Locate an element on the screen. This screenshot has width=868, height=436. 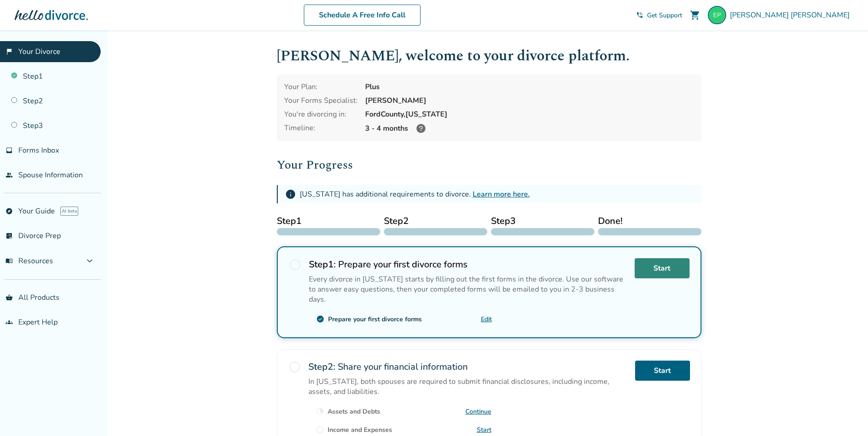
span: Get Support is located at coordinates (665, 15).